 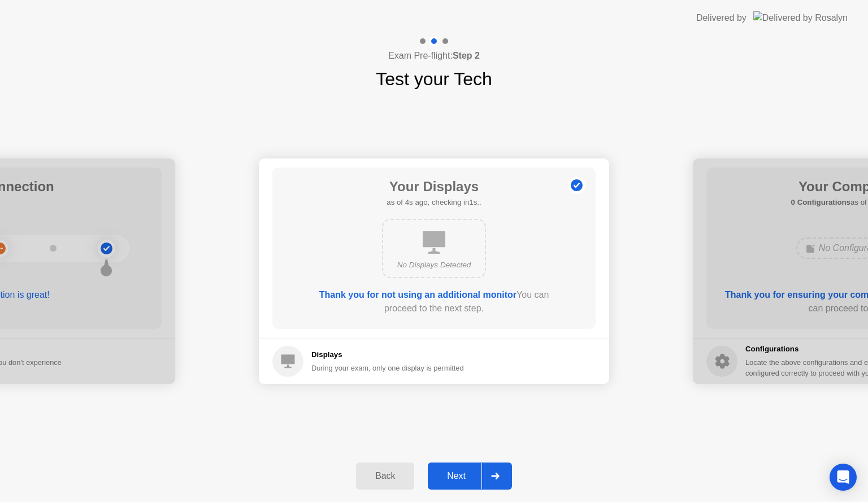 I want to click on div: Next, so click(x=456, y=476).